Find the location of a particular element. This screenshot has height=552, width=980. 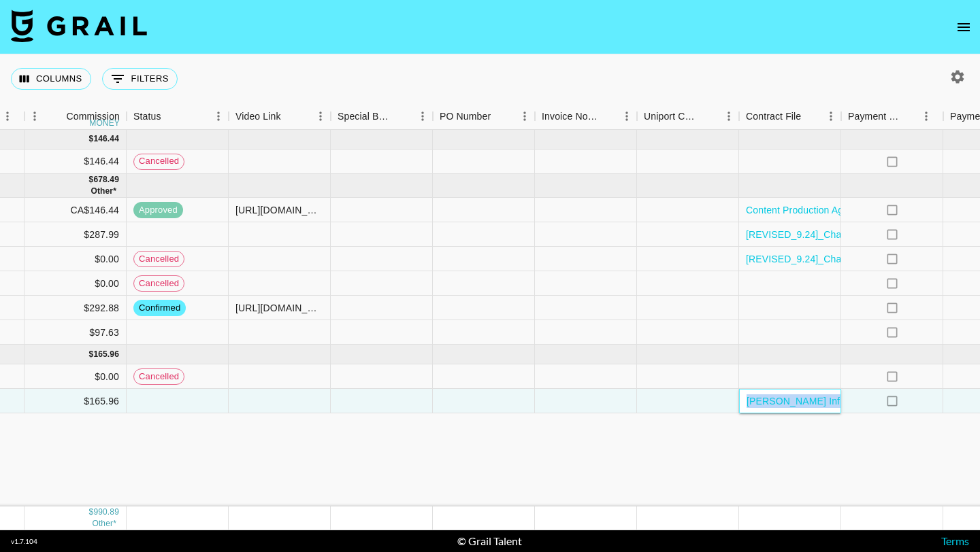

div: https://www.instagram.com/p/DO08yA1DVM9/ is located at coordinates (279, 211).